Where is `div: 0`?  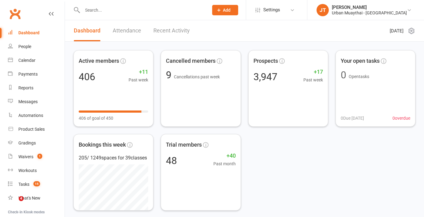 div: 0 is located at coordinates (343, 75).